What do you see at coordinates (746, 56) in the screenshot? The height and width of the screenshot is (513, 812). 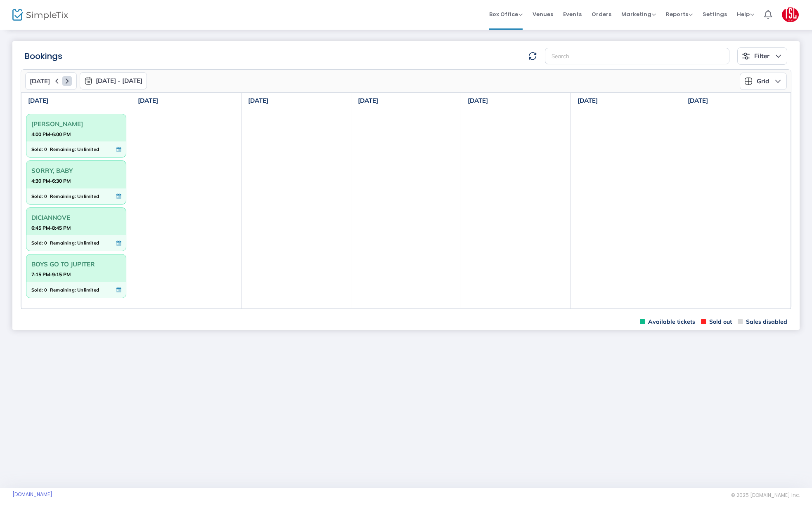 I see `img: filter` at bounding box center [746, 56].